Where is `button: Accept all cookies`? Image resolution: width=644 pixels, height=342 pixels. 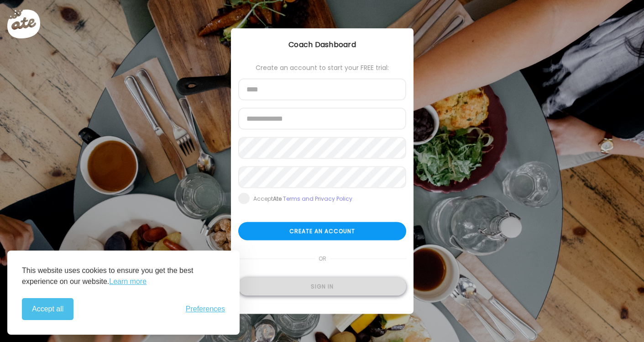 button: Accept all cookies is located at coordinates (47, 308).